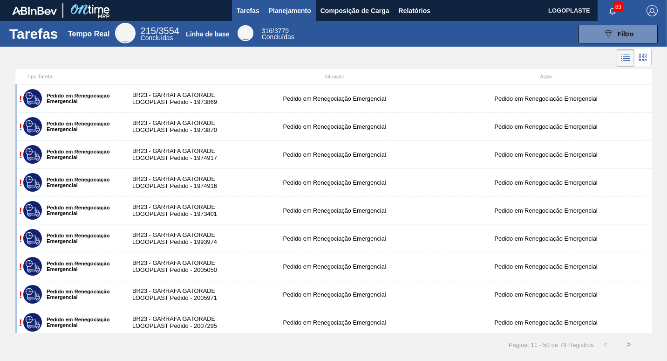  I want to click on span: 83, so click(618, 7).